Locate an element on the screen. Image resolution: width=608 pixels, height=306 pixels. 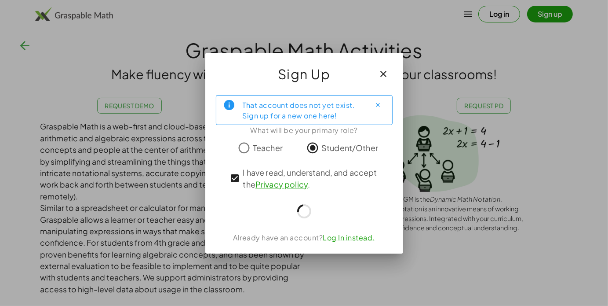
div: Already have an account? is located at coordinates (304, 237).